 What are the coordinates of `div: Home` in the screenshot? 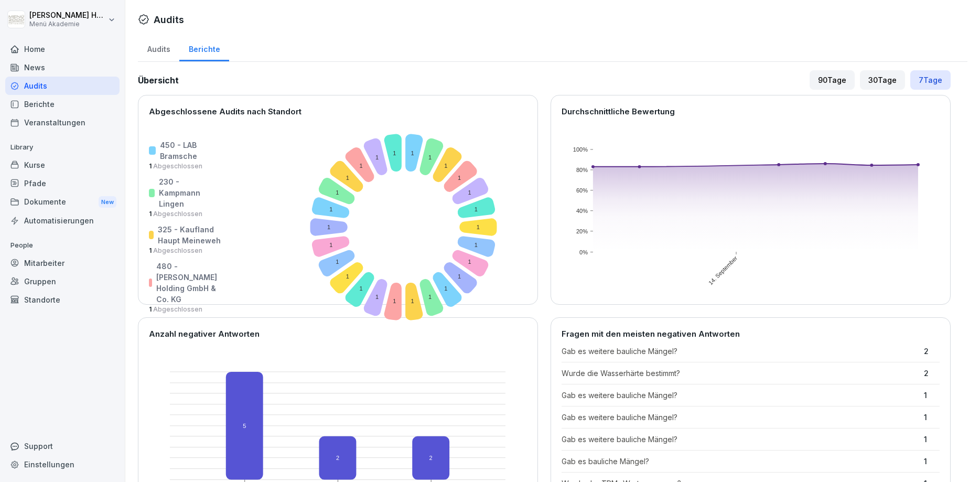 It's located at (62, 49).